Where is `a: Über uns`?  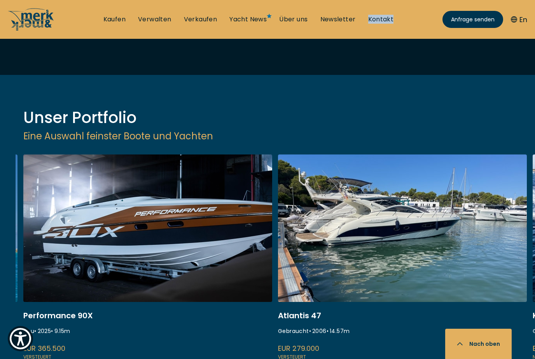
a: Über uns is located at coordinates (293, 19).